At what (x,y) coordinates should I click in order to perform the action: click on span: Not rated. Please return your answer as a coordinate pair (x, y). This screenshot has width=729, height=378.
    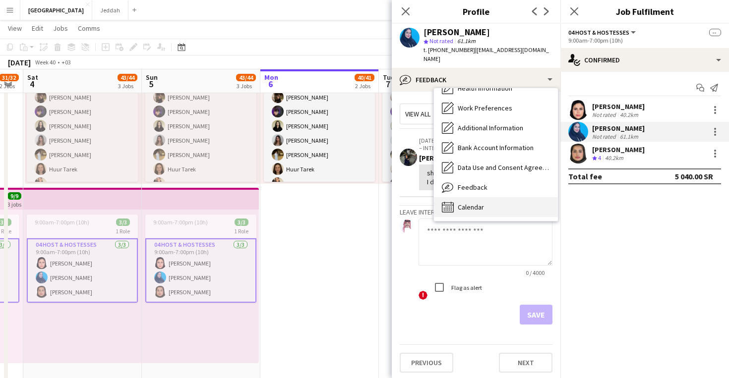
    Looking at the image, I should click on (441, 41).